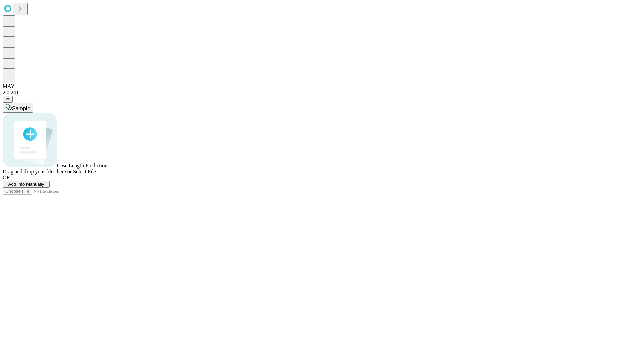 The height and width of the screenshot is (362, 644). I want to click on span: Select File, so click(84, 171).